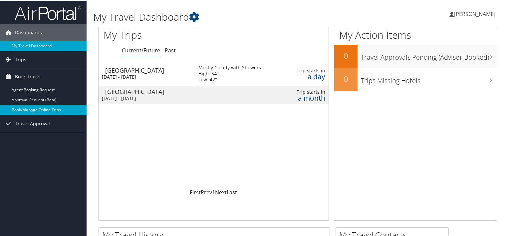 The width and height of the screenshot is (506, 236). What do you see at coordinates (415, 34) in the screenshot?
I see `h1: My Action Items` at bounding box center [415, 34].